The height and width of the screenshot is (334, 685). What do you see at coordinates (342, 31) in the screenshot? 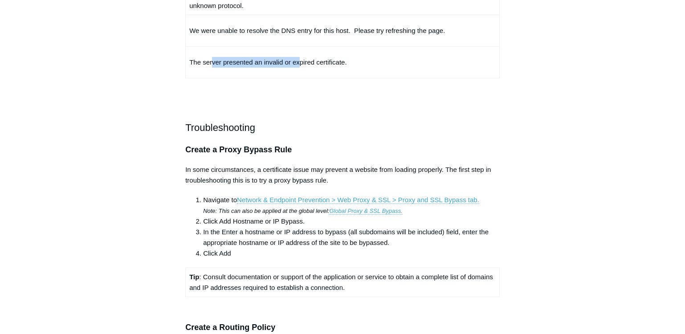
I see `p: We were unable to resolve the DNS entry for this host. Please try refreshing the page.` at bounding box center [342, 31].